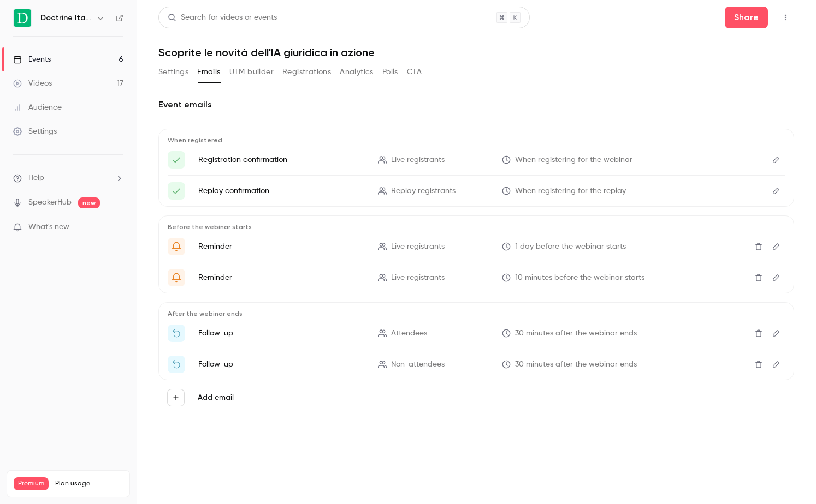 The width and height of the screenshot is (816, 504). I want to click on h2: Event emails, so click(476, 105).